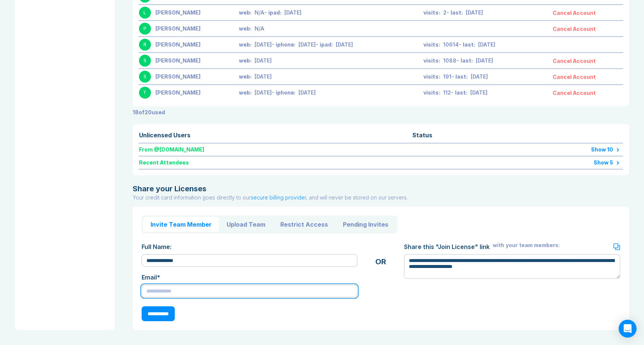  Describe the element at coordinates (455, 136) in the screenshot. I see `div: Status` at that location.